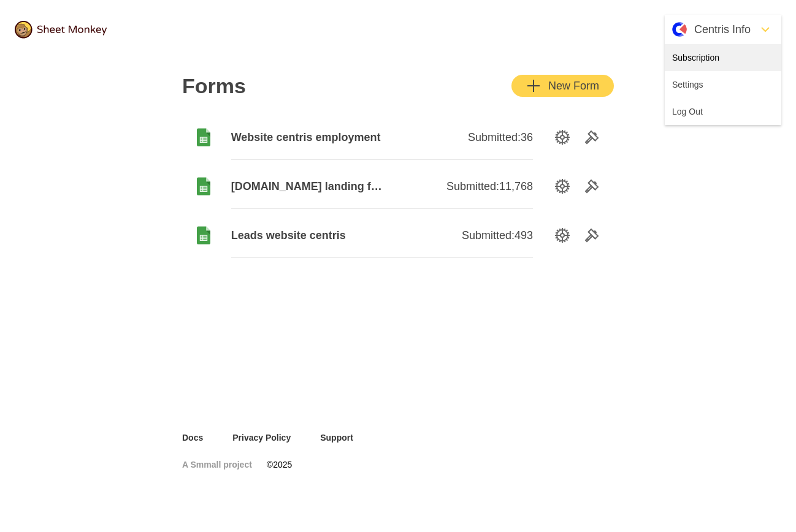 The width and height of the screenshot is (796, 532). What do you see at coordinates (765, 29) in the screenshot?
I see `svg: FormDown` at bounding box center [765, 29].